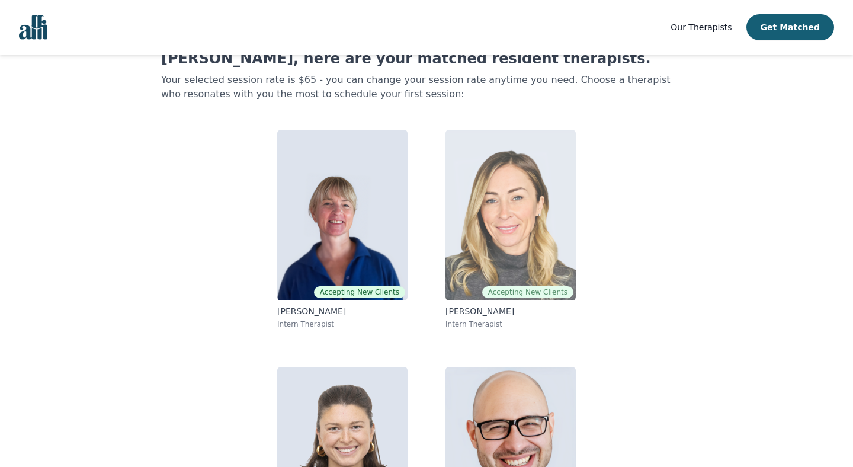  What do you see at coordinates (700, 27) in the screenshot?
I see `a: Our Therapists` at bounding box center [700, 27].